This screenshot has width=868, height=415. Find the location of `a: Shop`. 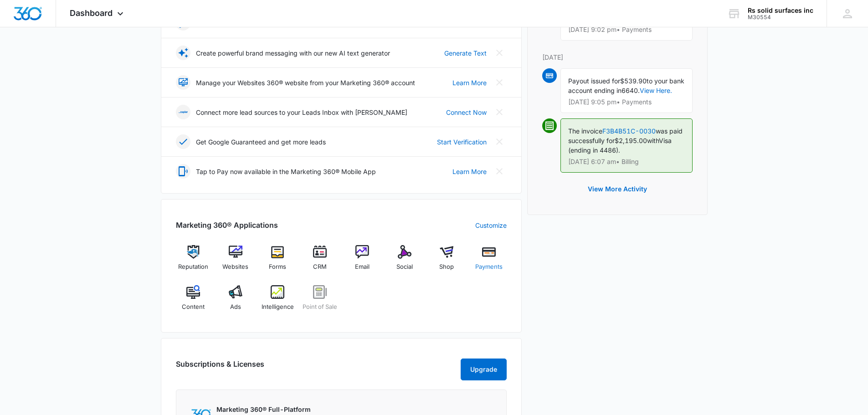

a: Shop is located at coordinates (446, 261).